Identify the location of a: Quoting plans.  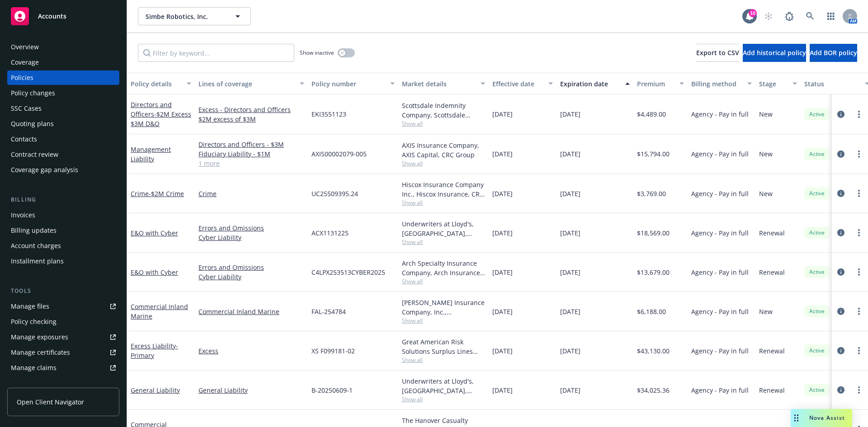
(63, 124).